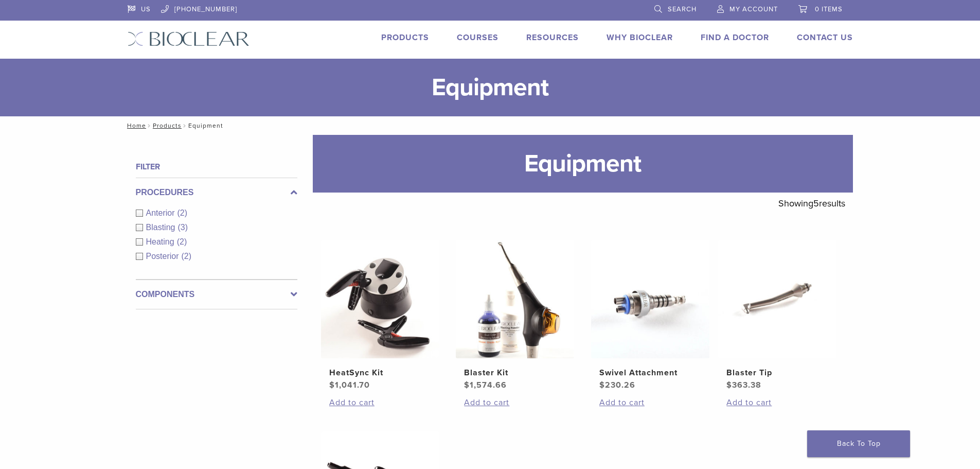  Describe the element at coordinates (163, 256) in the screenshot. I see `span: Posterior` at that location.